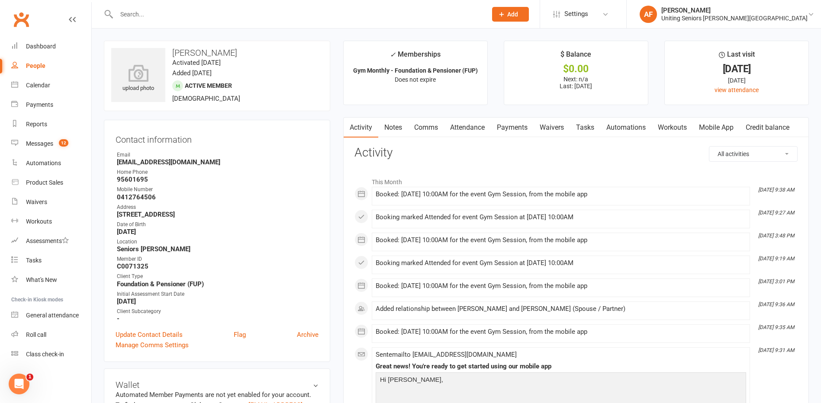  Describe the element at coordinates (218, 180) in the screenshot. I see `strong: 95601695` at that location.